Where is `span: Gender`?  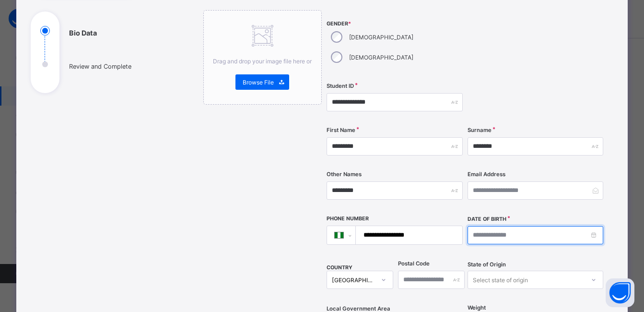
span: Gender is located at coordinates (394, 24).